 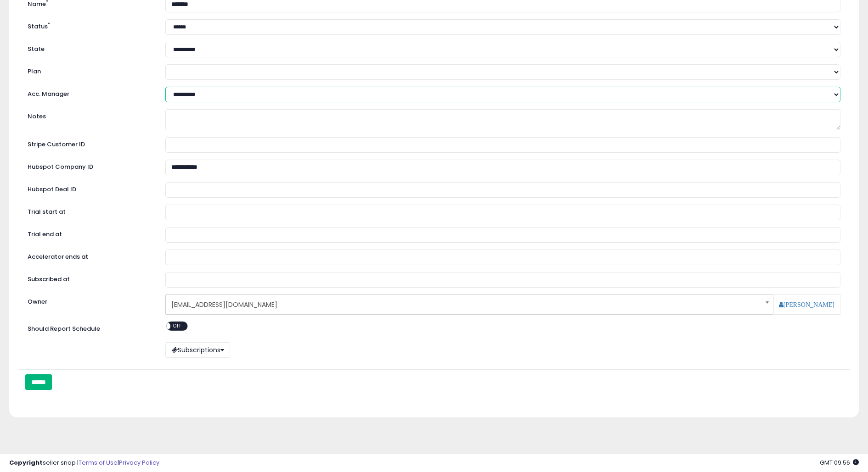 I want to click on label: Hubspot Deal ID, so click(x=90, y=188).